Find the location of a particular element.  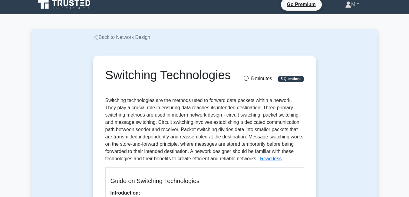

span: 5 Questions is located at coordinates (291, 79).